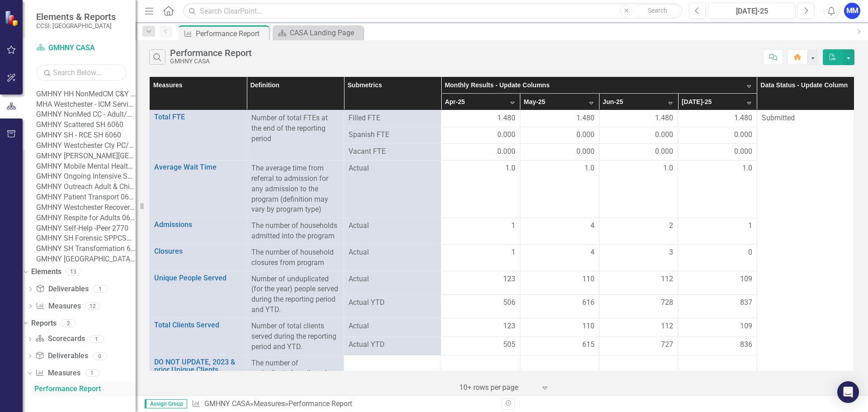 Image resolution: width=868 pixels, height=412 pixels. I want to click on input: Search Below..., so click(81, 72).